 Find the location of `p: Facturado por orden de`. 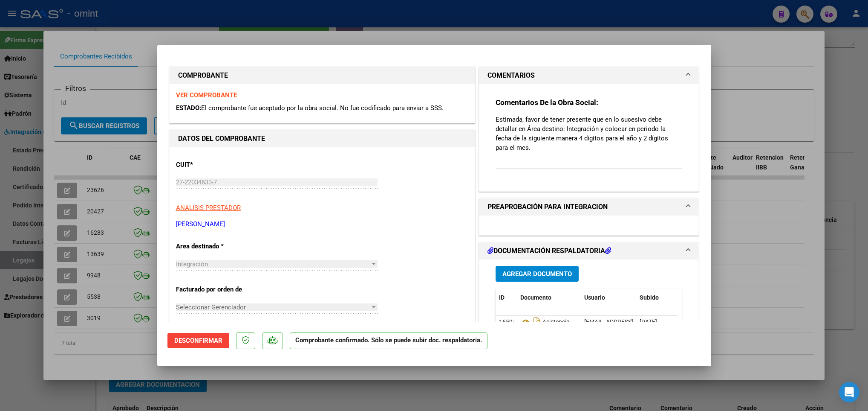

p: Facturado por orden de is located at coordinates (220, 290).